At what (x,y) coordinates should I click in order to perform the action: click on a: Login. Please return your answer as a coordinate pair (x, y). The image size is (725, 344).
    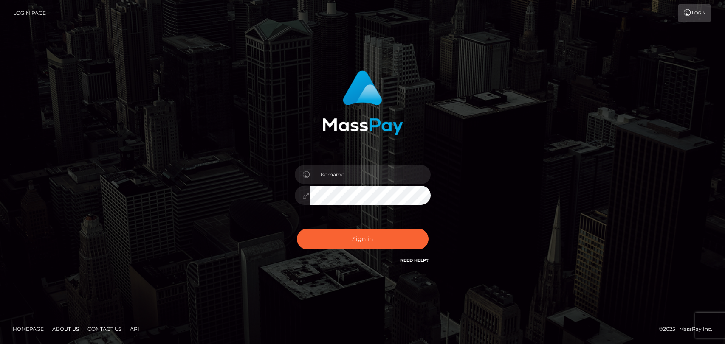
    Looking at the image, I should click on (694, 13).